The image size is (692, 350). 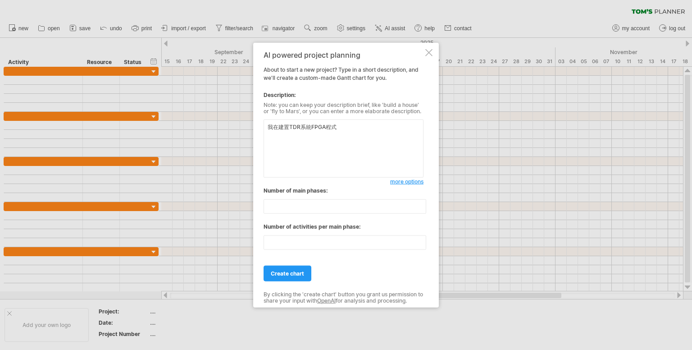 What do you see at coordinates (343, 175) in the screenshot?
I see `div: About to start a new project? Type in a short description, and we'll create a custom-made Gantt c...` at bounding box center [343, 175].